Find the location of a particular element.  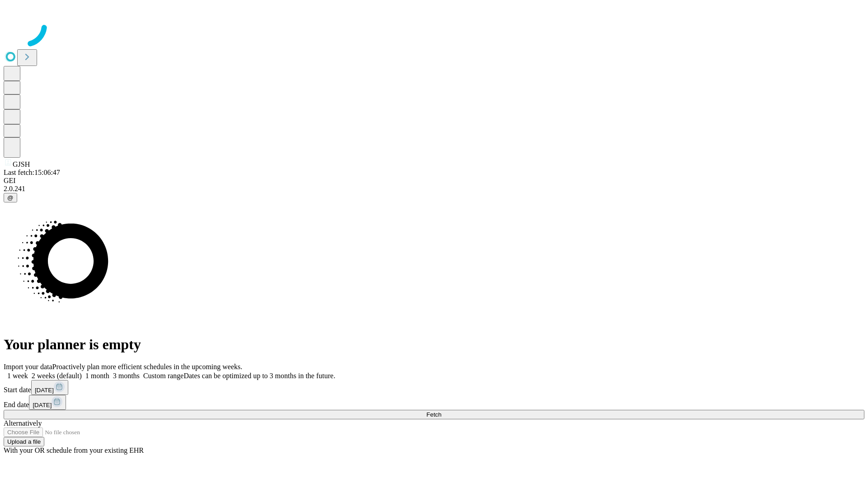

span: 1 week is located at coordinates (18, 375).